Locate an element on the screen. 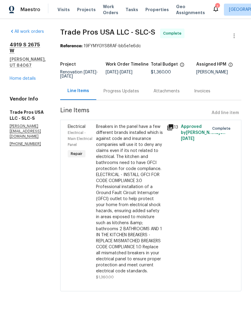 This screenshot has height=322, width=251. div: Line Items is located at coordinates (78, 91).